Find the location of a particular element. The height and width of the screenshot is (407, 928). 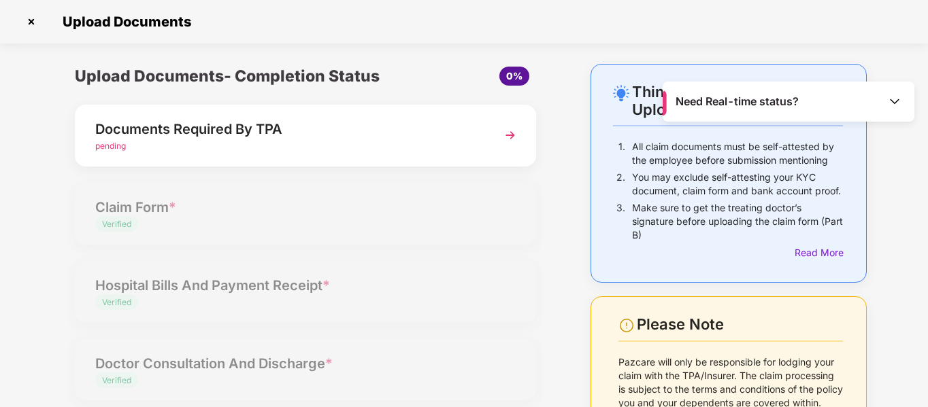

p: 3. is located at coordinates (620, 222).